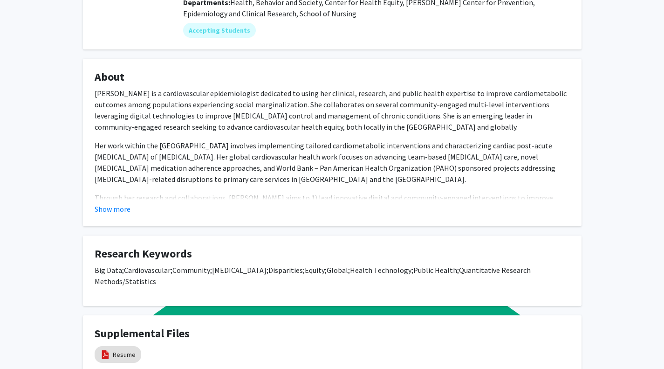 The width and height of the screenshot is (664, 369). I want to click on span: Public Health;, so click(436, 270).